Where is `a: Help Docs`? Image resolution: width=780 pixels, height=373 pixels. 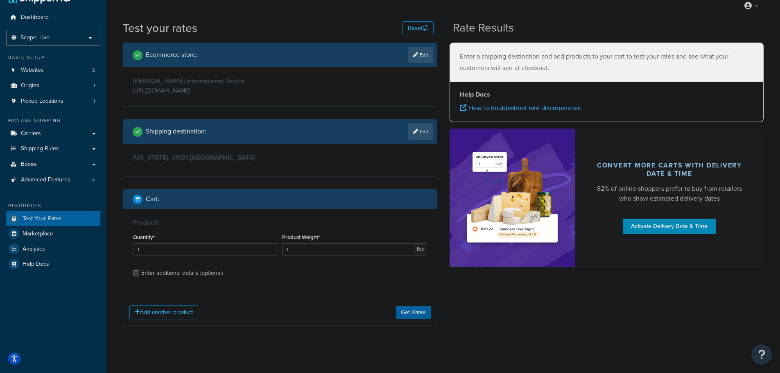
a: Help Docs is located at coordinates (53, 264).